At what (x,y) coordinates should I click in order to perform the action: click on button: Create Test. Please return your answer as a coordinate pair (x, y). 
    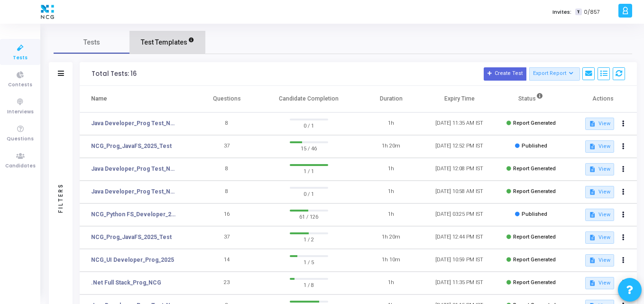
    Looking at the image, I should click on (505, 74).